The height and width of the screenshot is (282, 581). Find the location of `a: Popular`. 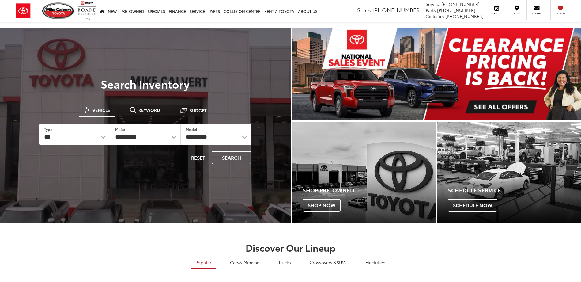

a: Popular is located at coordinates (204, 263).